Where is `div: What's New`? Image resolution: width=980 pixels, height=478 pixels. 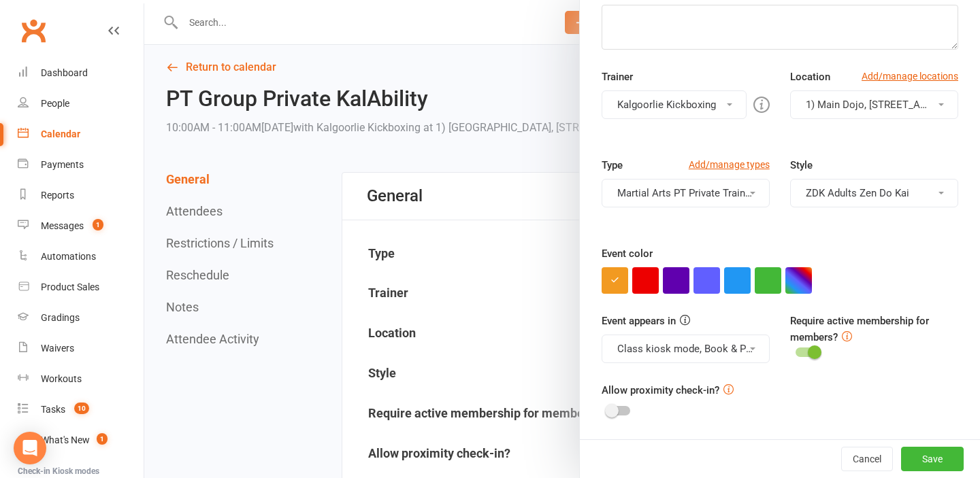
div: What's New is located at coordinates (66, 440).